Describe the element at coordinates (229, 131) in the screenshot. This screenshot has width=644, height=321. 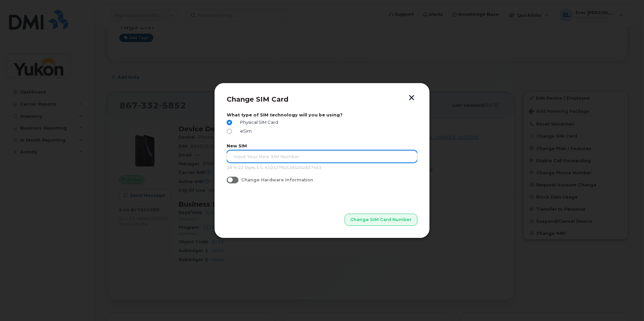
I see `input: eSim` at that location.